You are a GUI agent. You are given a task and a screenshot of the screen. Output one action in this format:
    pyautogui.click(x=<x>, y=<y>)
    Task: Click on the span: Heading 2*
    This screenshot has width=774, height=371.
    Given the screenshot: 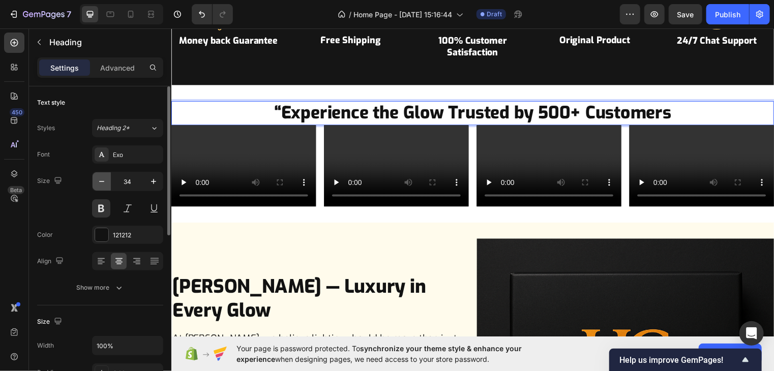 What is the action you would take?
    pyautogui.click(x=113, y=128)
    